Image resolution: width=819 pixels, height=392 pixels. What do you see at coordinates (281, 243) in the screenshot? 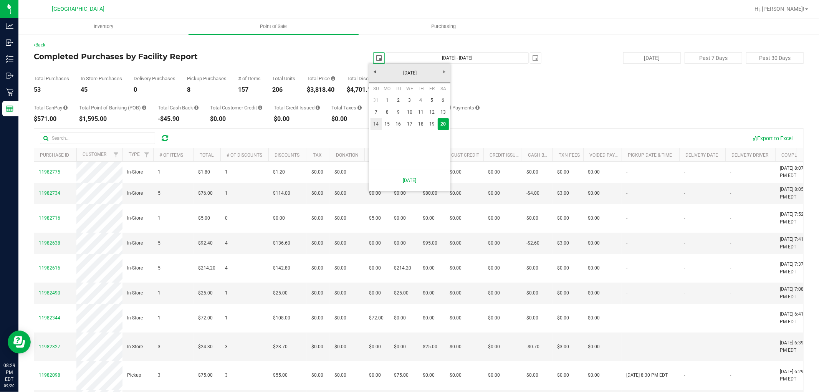
I see `span: $136.60` at bounding box center [281, 243].